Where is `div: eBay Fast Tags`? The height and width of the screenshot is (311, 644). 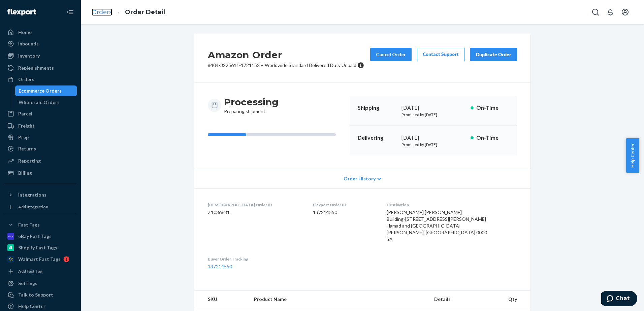 div: eBay Fast Tags is located at coordinates (34, 236).